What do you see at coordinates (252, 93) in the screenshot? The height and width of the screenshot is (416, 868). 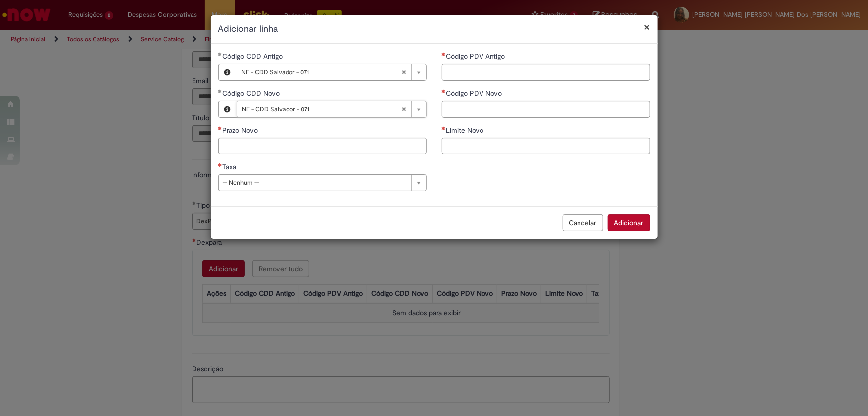 I see `span: Necessários - Código CDD Novo` at bounding box center [252, 93].